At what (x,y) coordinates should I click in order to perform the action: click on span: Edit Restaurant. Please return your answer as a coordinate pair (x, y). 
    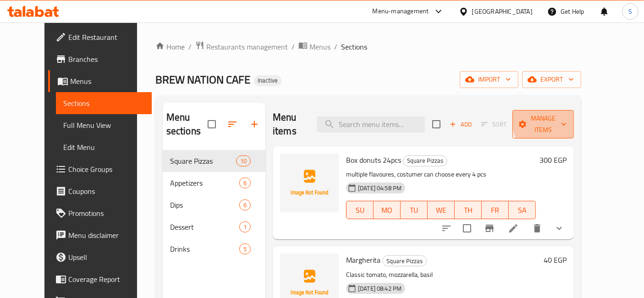
    Looking at the image, I should click on (107, 37).